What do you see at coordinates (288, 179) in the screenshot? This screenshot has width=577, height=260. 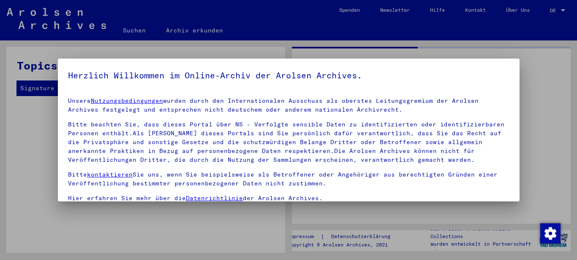 I see `p: Bitte Sie uns, wenn Sie beispielsweise als Betroffener oder Angehöriger aus berechtigten Gründen ...` at bounding box center [288, 179].